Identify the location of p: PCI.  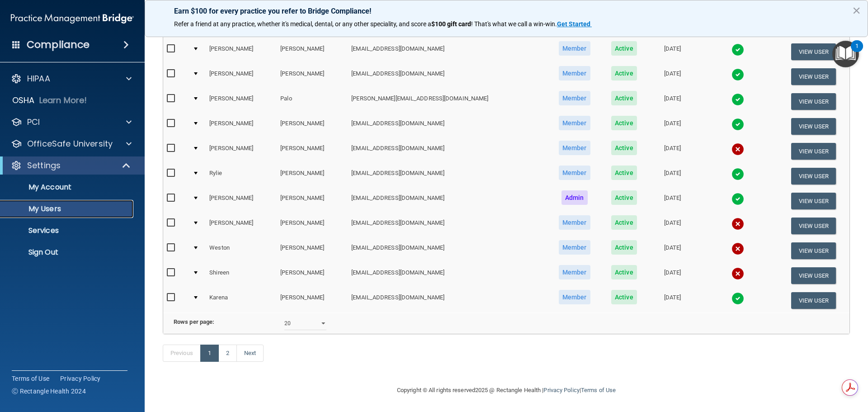
(33, 122).